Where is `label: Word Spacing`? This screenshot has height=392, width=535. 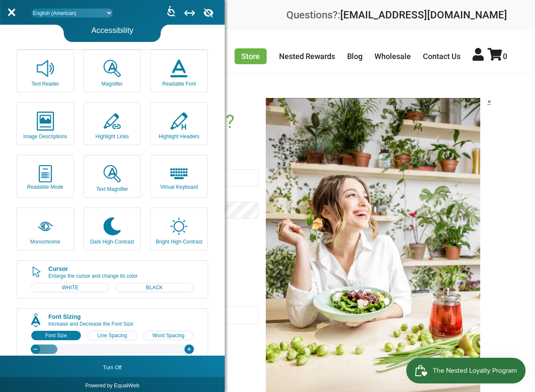 label: Word Spacing is located at coordinates (168, 335).